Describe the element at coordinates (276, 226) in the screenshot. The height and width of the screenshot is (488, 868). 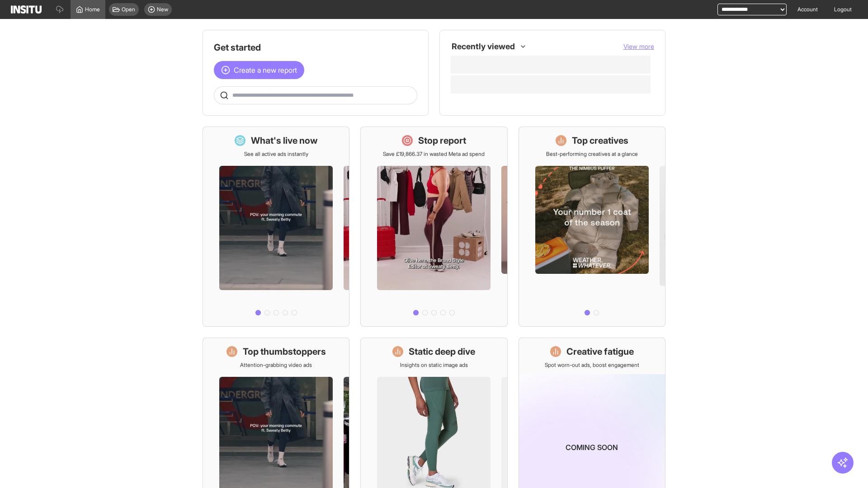
I see `a: What's live nowSee all active ads instantly` at that location.